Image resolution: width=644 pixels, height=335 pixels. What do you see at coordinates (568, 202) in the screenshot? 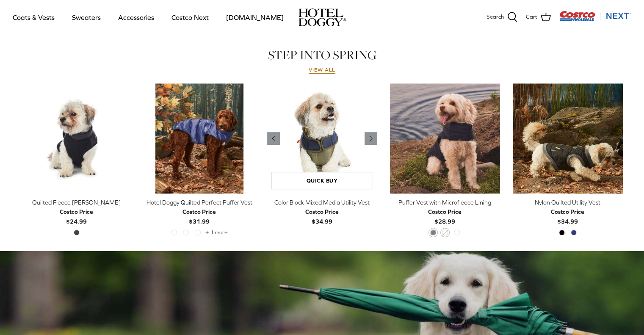
I see `div: Nylon Quilted Utility Vest` at bounding box center [568, 202].